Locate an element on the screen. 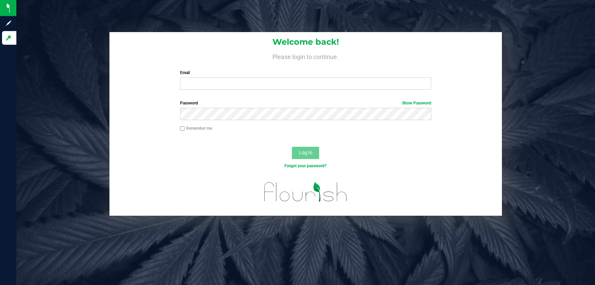  a: Show Password is located at coordinates (417, 103).